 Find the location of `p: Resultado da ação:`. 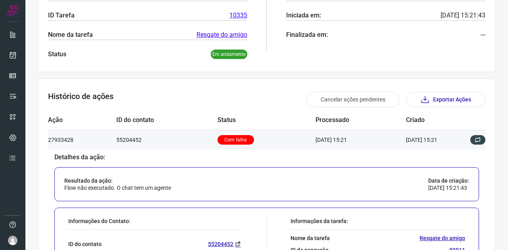

p: Resultado da ação: is located at coordinates (118, 181).